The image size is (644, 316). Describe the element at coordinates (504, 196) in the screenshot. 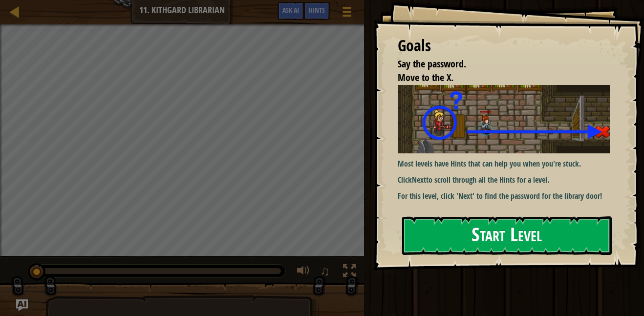

I see `p: For this level, click 'Next' to find the password for the library door!` at that location.